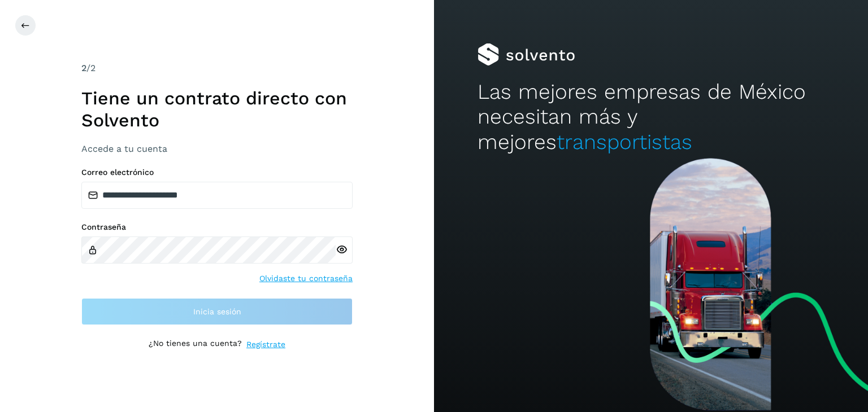 The width and height of the screenshot is (868, 412). What do you see at coordinates (83, 68) in the screenshot?
I see `span: 2` at bounding box center [83, 68].